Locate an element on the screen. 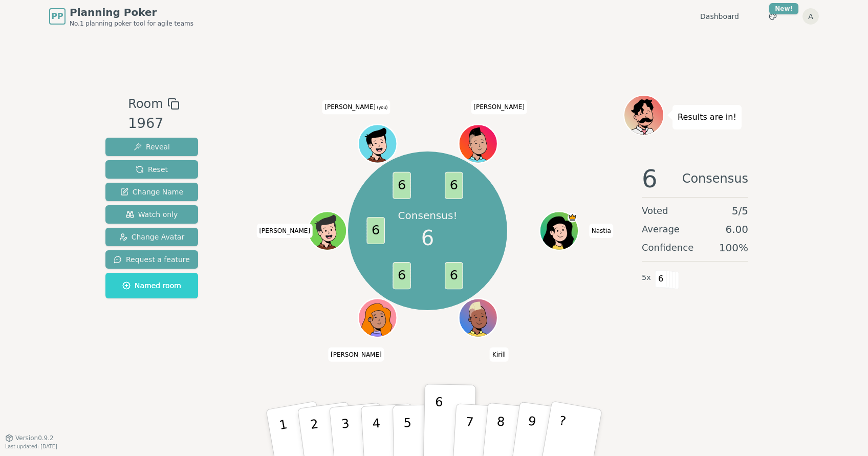  a: PPPlanning PokerNo.1 planning poker tool for agile teams is located at coordinates (122, 16).